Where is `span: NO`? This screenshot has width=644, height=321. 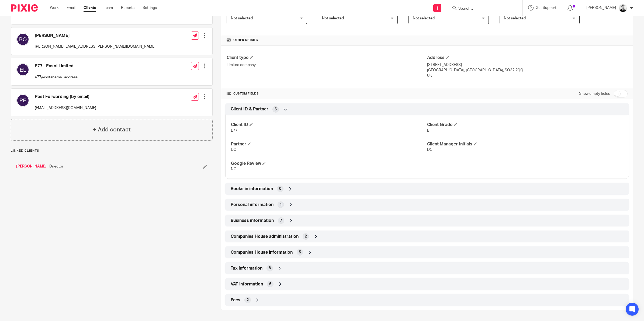 span: NO is located at coordinates (234, 169).